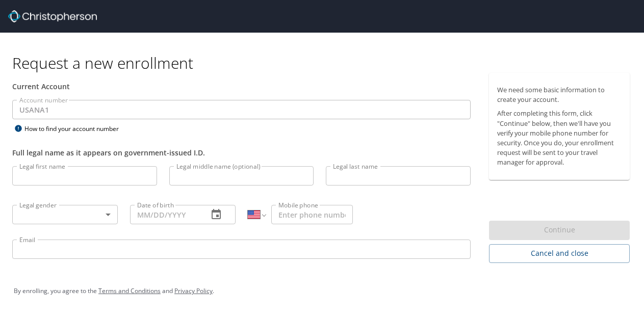 This screenshot has height=317, width=644. I want to click on p: After completing this form, click "Continue" below, then we'll have you verify your mobile phone ..., so click(559, 138).